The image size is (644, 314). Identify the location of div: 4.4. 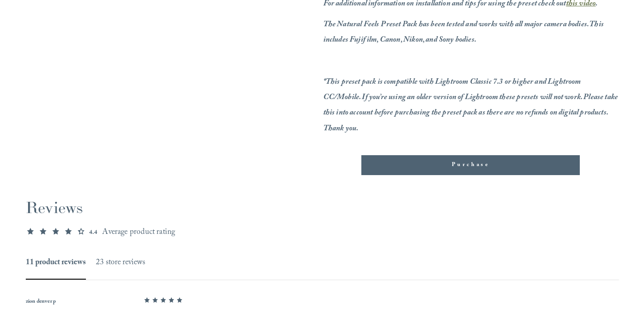
(93, 233).